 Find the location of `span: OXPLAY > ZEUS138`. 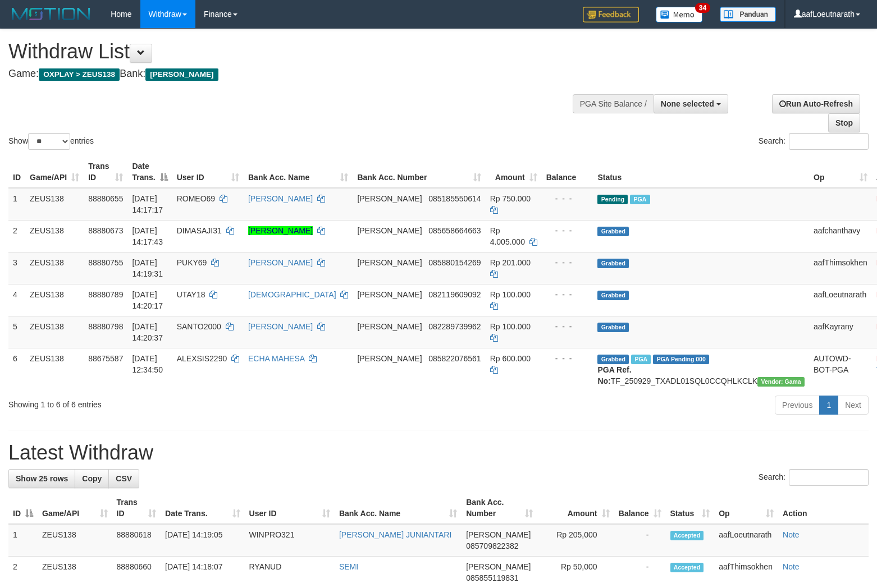

span: OXPLAY > ZEUS138 is located at coordinates (79, 75).